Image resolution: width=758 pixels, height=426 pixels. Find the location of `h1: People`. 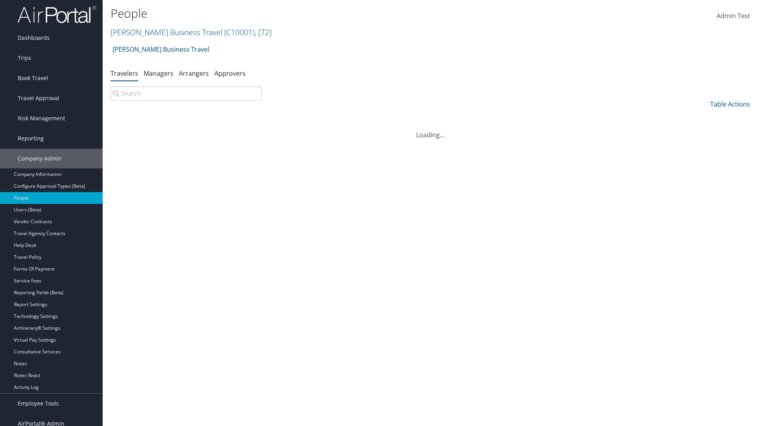

h1: People is located at coordinates (324, 13).